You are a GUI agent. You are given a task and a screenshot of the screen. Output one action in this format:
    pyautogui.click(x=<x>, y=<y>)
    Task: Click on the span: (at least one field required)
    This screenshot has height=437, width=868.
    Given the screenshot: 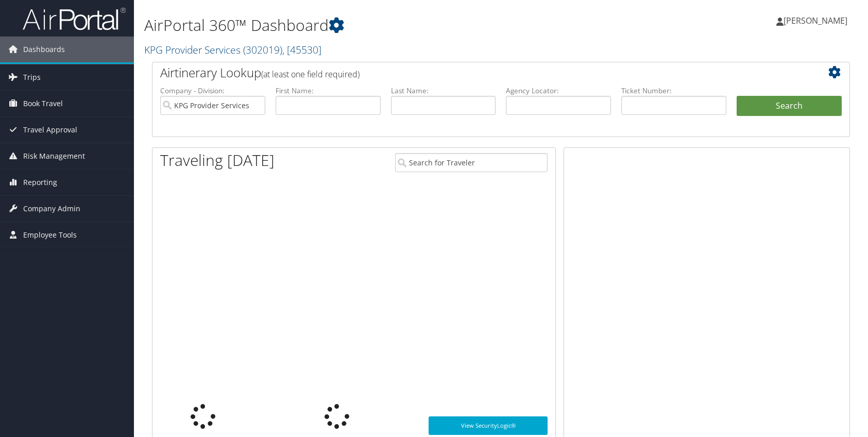 What is the action you would take?
    pyautogui.click(x=310, y=74)
    